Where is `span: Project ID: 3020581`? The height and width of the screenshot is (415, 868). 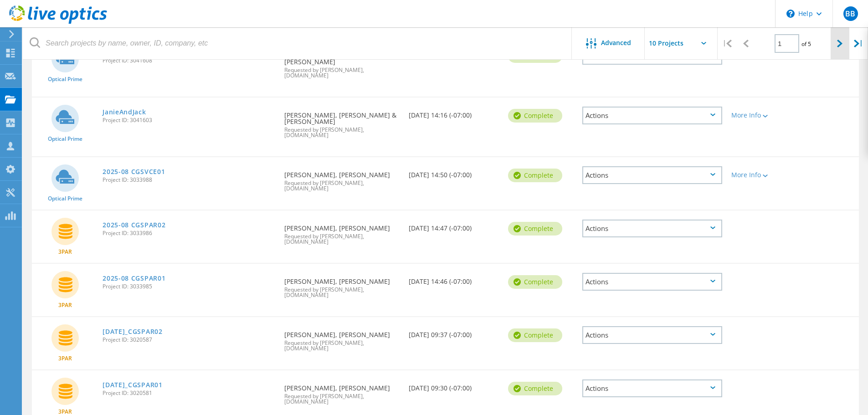 span: Project ID: 3020581 is located at coordinates (189, 393).